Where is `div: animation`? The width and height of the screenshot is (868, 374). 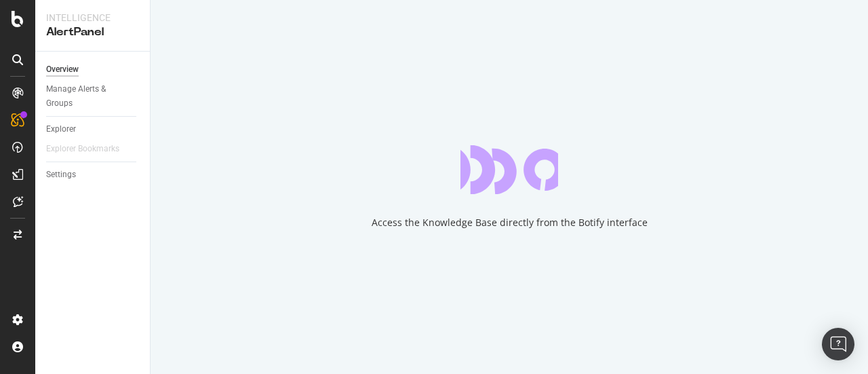
div: animation is located at coordinates (510, 170).